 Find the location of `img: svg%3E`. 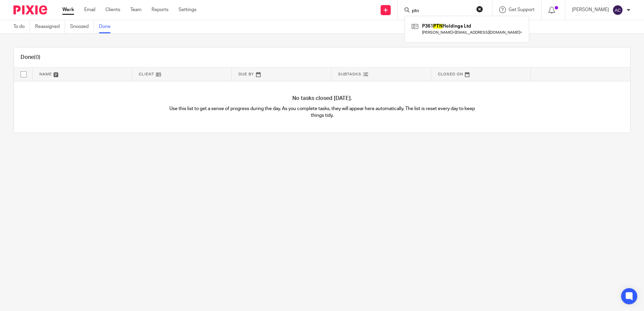

img: svg%3E is located at coordinates (618, 10).